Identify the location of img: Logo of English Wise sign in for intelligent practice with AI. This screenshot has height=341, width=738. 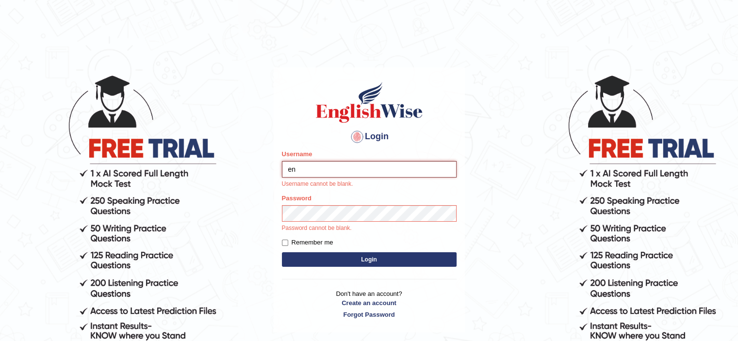
(369, 102).